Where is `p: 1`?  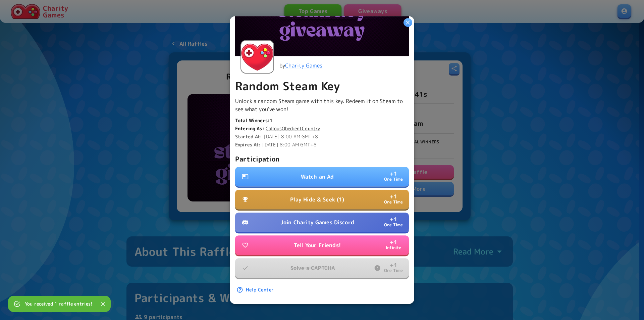 p: 1 is located at coordinates (322, 120).